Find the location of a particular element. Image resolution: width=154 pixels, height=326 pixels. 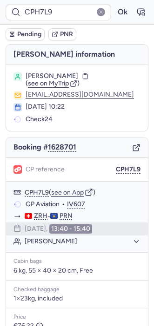

time: 13:40 - 15:40 is located at coordinates (71, 229).